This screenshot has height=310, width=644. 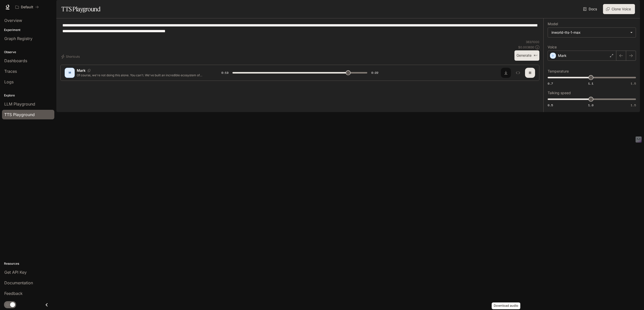 What do you see at coordinates (70, 73) in the screenshot?
I see `div: M` at bounding box center [70, 73].